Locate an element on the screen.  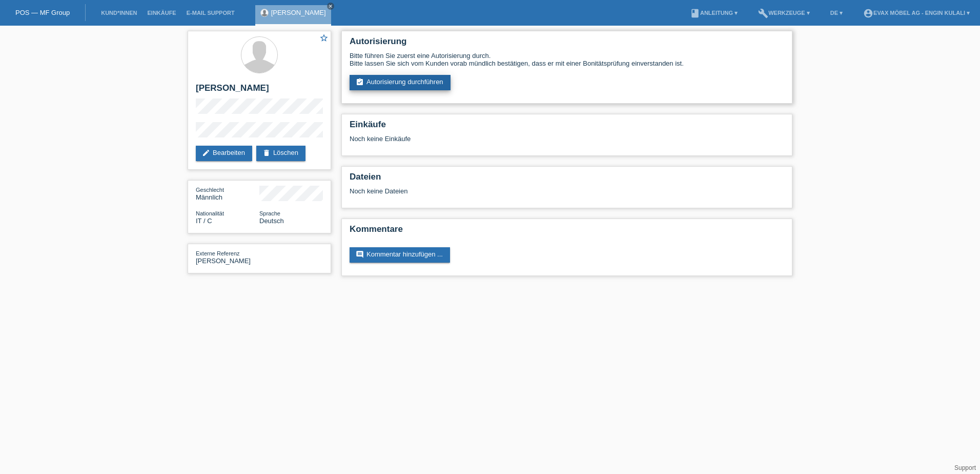
div: Männlich is located at coordinates (227, 193).